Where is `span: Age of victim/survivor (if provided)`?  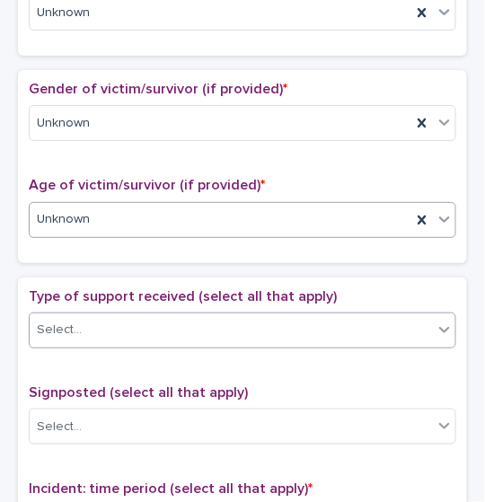 span: Age of victim/survivor (if provided) is located at coordinates (146, 185).